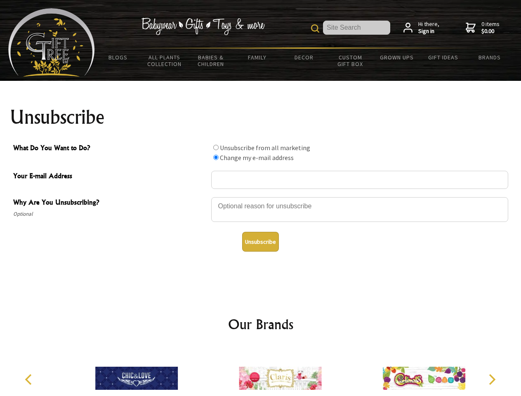  Describe the element at coordinates (421, 28) in the screenshot. I see `a: Hi there,Sign in` at that location.